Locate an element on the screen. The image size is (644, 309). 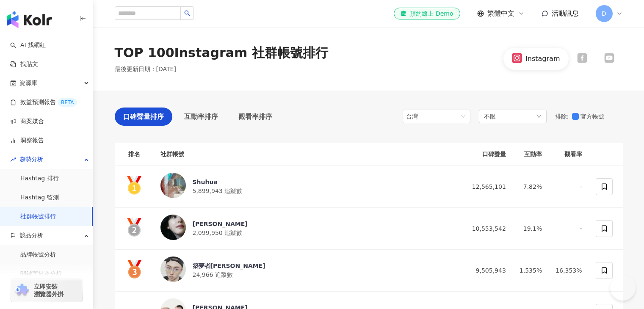
span: rise is located at coordinates (13, 160).